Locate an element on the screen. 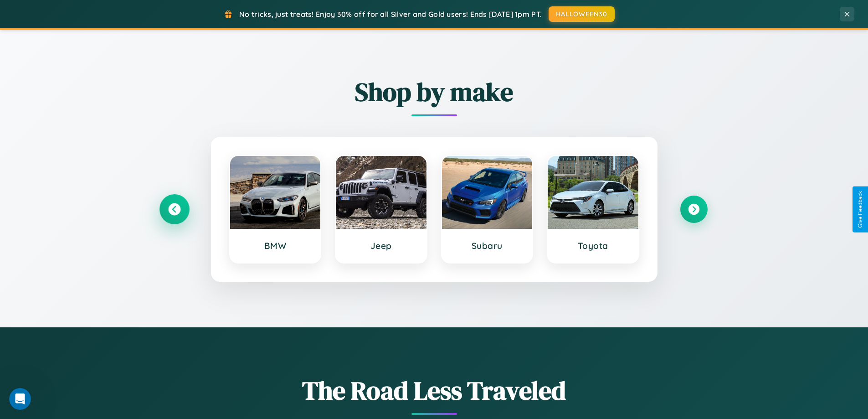  h3: Toyota is located at coordinates (593, 246).